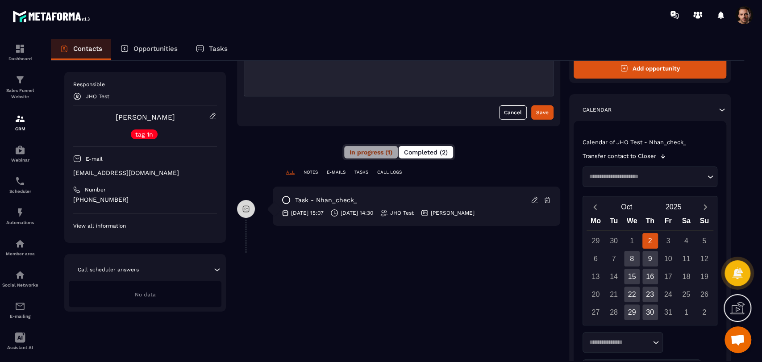 This screenshot has width=762, height=362. What do you see at coordinates (144, 134) in the screenshot?
I see `p: tag 1n` at bounding box center [144, 134].